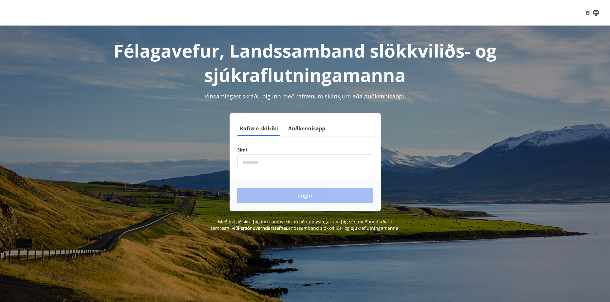 The height and width of the screenshot is (302, 610). I want to click on span: Með því að skrá þig inn samþykkir þú að upplýsingar um þig séu meðhöndlaðar í samræmi við Landssa..., so click(305, 225).